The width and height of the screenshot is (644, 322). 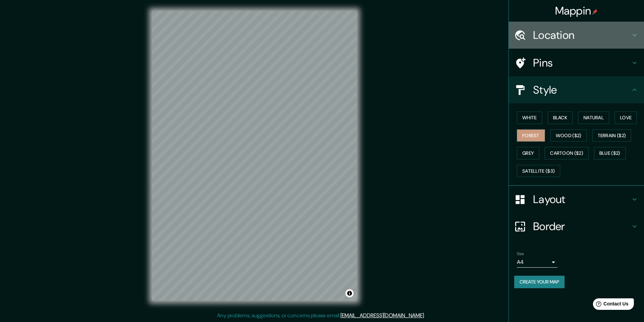 I want to click on p: Any problems, suggestions, or concerns please email ., so click(x=321, y=316).